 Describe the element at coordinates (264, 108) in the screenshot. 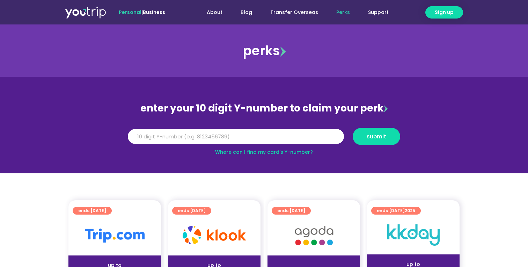

I see `div: enter your 10 digit Y-number to claim your perk` at that location.